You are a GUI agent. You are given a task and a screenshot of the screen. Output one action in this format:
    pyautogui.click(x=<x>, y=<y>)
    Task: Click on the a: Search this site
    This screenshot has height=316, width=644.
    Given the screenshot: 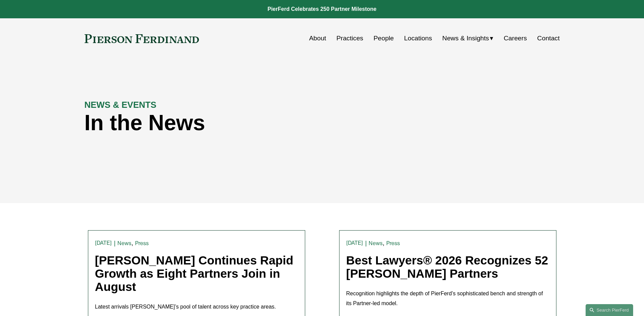 What is the action you would take?
    pyautogui.click(x=610, y=310)
    